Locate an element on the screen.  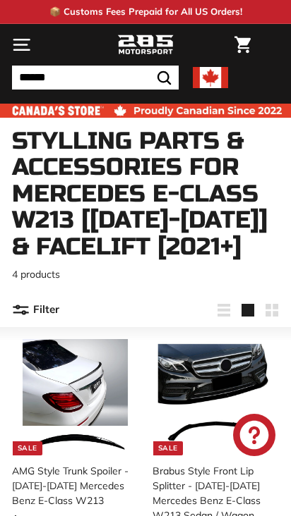
p: 4 products is located at coordinates (145, 274).